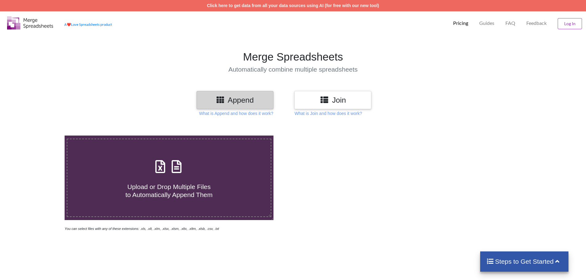  Describe the element at coordinates (30, 23) in the screenshot. I see `img: Logo.png` at that location.